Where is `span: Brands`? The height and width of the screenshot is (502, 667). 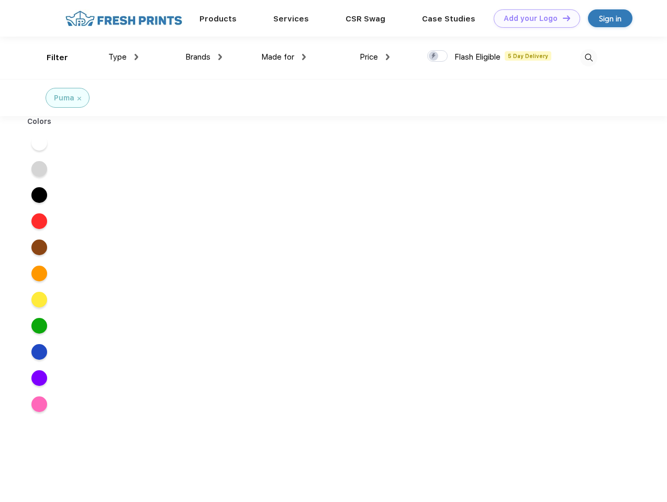
span: Brands is located at coordinates (198, 57).